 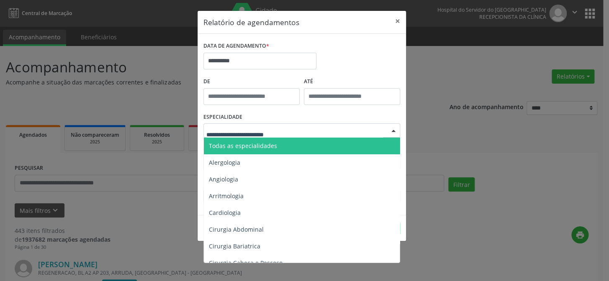 What do you see at coordinates (243, 146) in the screenshot?
I see `span: Todas as especialidades` at bounding box center [243, 146].